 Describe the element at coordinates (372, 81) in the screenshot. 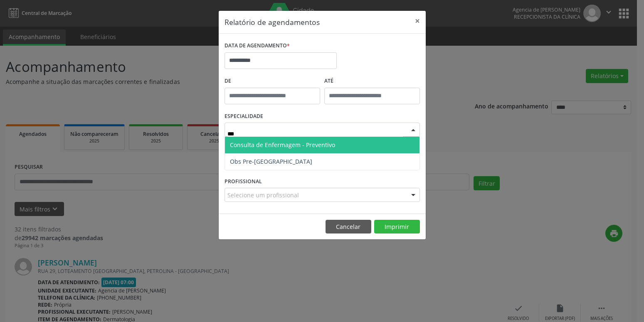

I see `label: ATÉ` at that location.